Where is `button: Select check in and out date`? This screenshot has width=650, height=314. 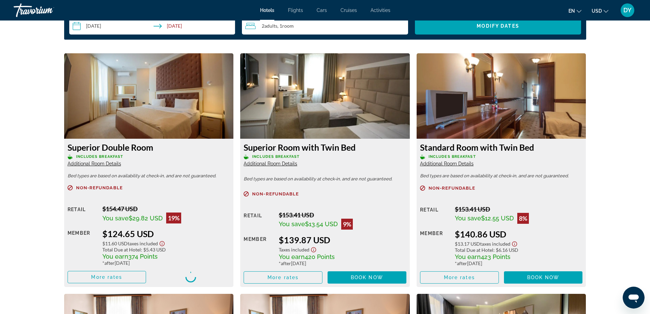
button: Select check in and out date is located at coordinates (152, 26).